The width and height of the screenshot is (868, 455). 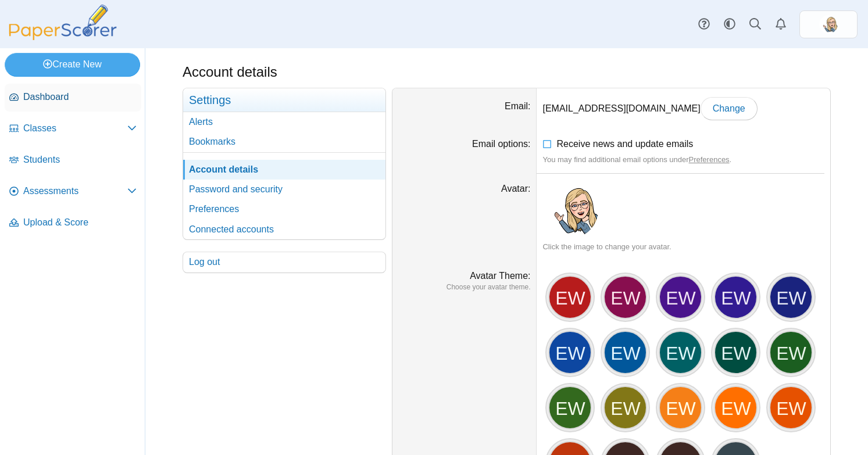 What do you see at coordinates (72, 161) in the screenshot?
I see `a: Students` at bounding box center [72, 161].